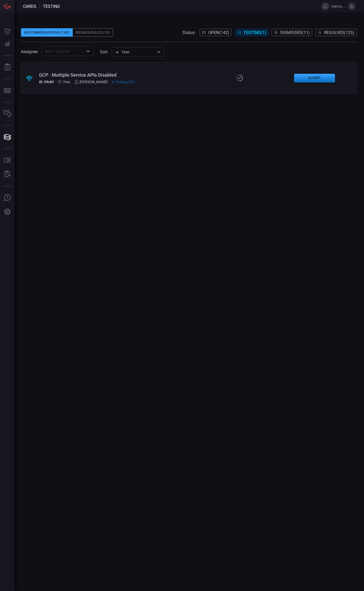  I want to click on div: Broken Rules (10), so click(93, 33).